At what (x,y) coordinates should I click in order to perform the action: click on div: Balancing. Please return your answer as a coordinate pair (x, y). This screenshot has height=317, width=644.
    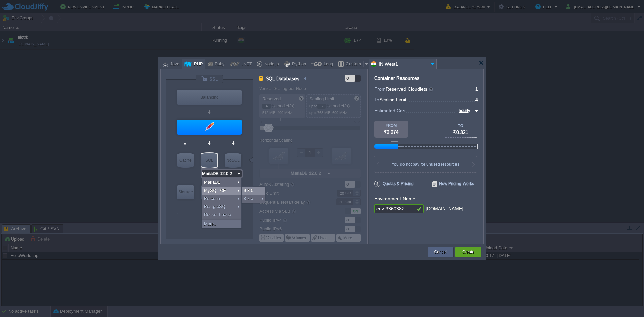
    Looking at the image, I should click on (209, 97).